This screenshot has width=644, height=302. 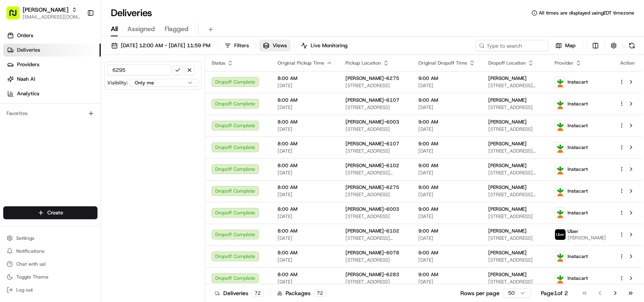 I want to click on span: Assigned, so click(x=141, y=29).